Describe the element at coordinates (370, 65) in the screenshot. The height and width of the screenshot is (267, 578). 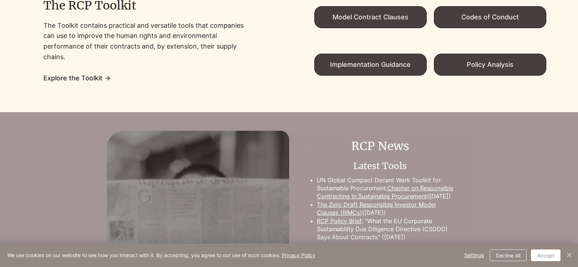
I see `a: Implementation Guidance` at that location.